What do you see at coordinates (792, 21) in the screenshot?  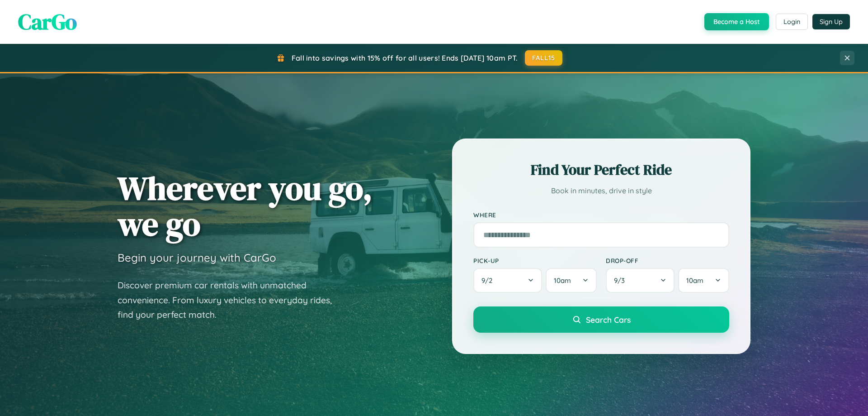 I see `button: Login` at bounding box center [792, 21].